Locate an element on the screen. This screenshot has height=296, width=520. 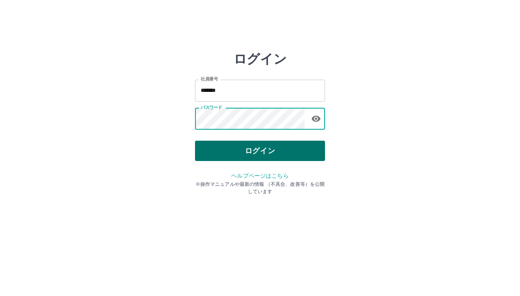
h2: ログイン is located at coordinates (260, 59).